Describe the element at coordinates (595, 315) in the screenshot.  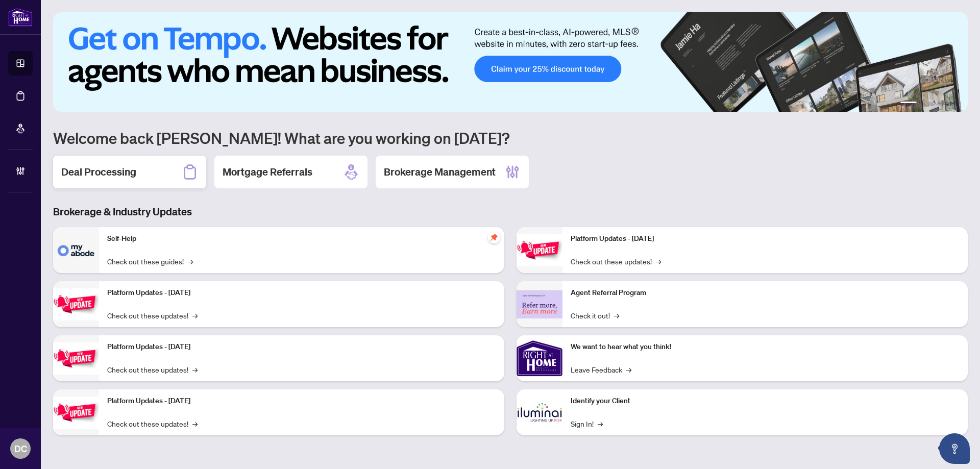
I see `a: Check it out!→` at that location.